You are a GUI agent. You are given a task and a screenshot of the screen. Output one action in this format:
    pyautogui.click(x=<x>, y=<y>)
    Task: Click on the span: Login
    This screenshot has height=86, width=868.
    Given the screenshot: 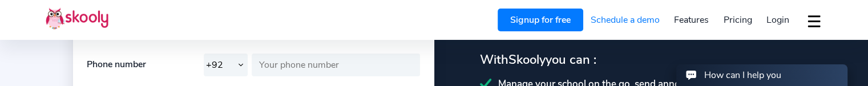 What is the action you would take?
    pyautogui.click(x=778, y=20)
    